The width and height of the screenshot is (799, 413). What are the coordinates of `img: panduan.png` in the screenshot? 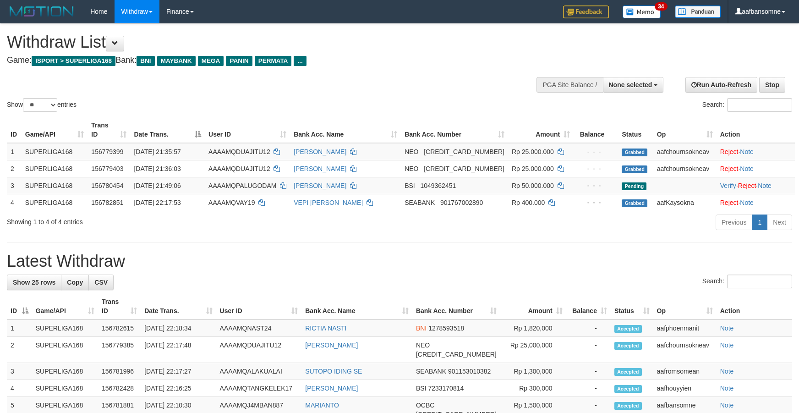 It's located at (698, 11).